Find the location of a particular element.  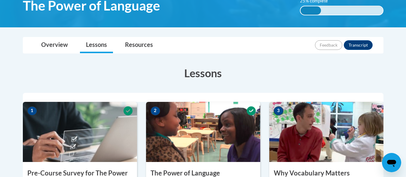

h3: Lessons is located at coordinates (203, 73).